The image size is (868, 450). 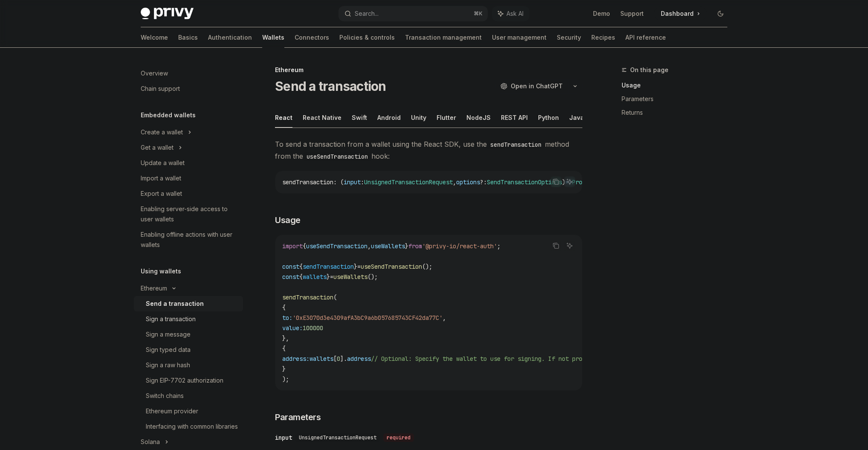 What do you see at coordinates (478, 117) in the screenshot?
I see `button: NodeJS` at bounding box center [478, 117].